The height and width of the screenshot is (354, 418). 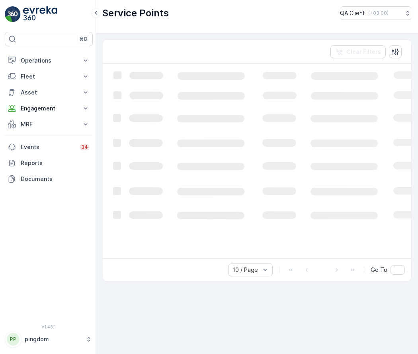 I want to click on a: Reports, so click(x=49, y=163).